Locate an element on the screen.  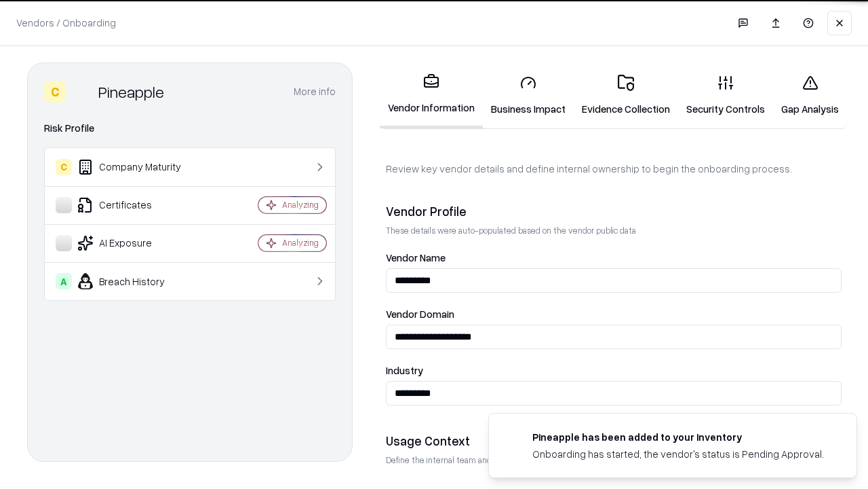
div: Usage Context is located at coordinates (614, 440).